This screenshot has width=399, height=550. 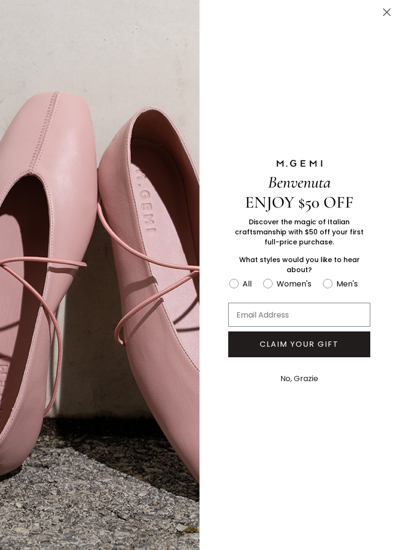 I want to click on div: Men's, so click(x=347, y=284).